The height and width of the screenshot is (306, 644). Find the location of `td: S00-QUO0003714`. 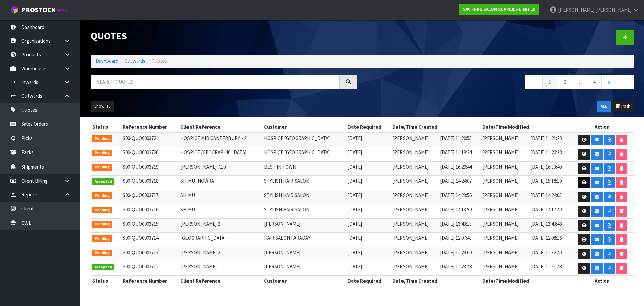

td: S00-QUO0003714 is located at coordinates (150, 240).